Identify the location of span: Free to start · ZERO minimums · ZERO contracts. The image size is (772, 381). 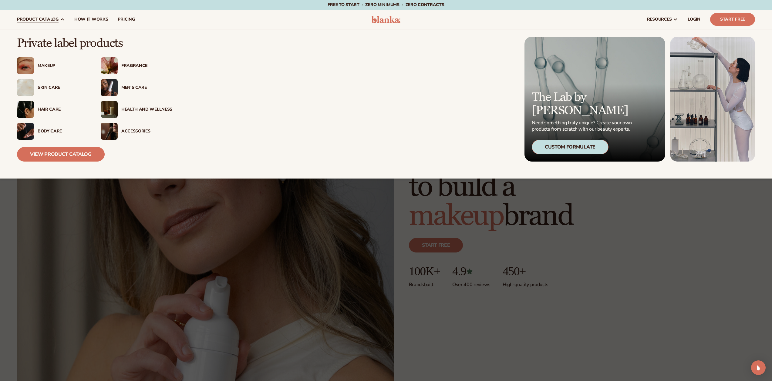
(386, 5).